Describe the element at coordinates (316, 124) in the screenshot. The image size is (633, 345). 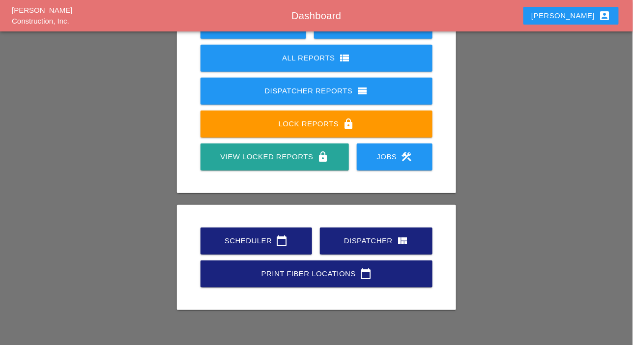
I see `a: Lock Reports` at that location.